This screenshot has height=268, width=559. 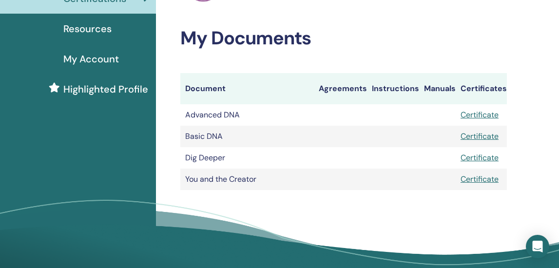 I want to click on th: Certificates, so click(x=481, y=89).